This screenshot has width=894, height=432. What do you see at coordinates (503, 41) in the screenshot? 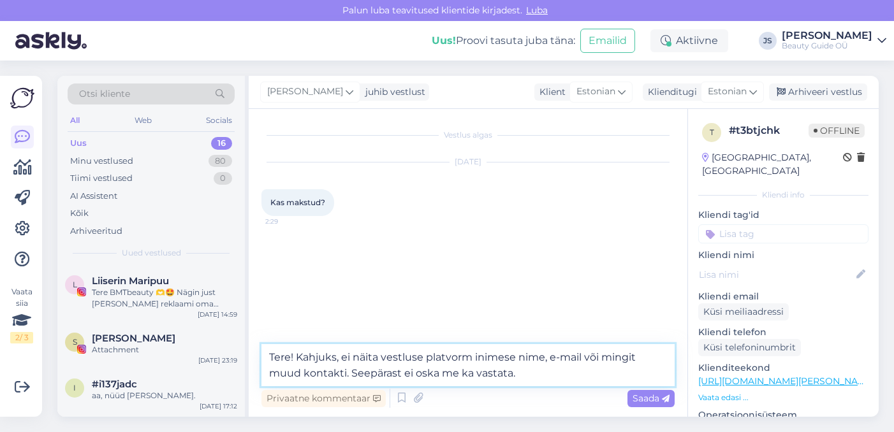
I see `div: Proovi tasuta juba täna:` at bounding box center [503, 41].